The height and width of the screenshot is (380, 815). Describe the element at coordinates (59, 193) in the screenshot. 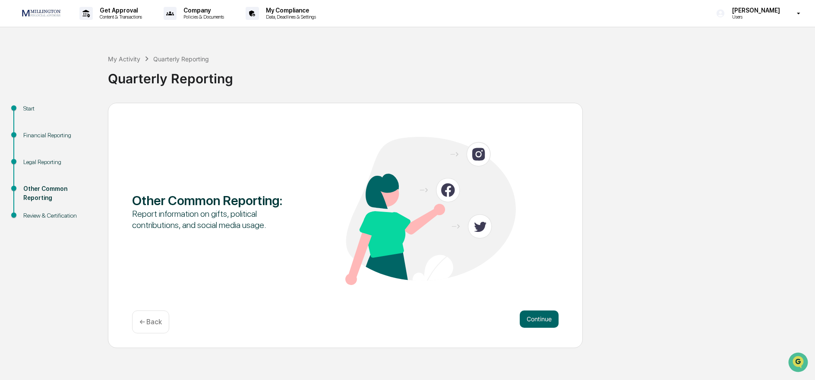

I see `div: Other Common Reporting` at that location.